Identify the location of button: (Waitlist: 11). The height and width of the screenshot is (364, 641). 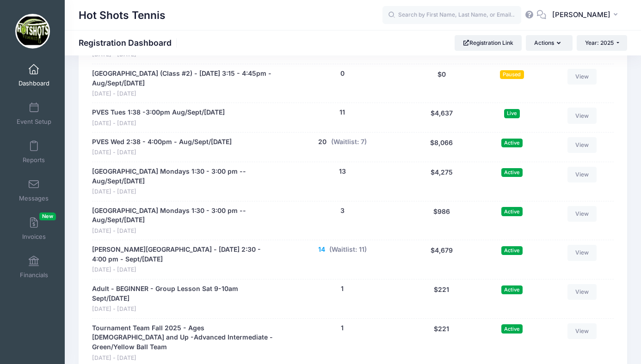
(348, 250).